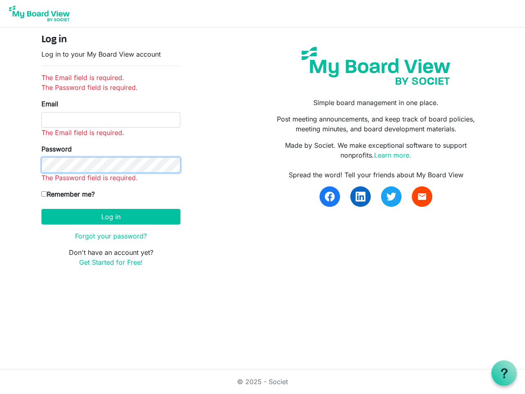 This screenshot has width=525, height=394. What do you see at coordinates (361, 196) in the screenshot?
I see `img: linkedin.svg` at bounding box center [361, 196].